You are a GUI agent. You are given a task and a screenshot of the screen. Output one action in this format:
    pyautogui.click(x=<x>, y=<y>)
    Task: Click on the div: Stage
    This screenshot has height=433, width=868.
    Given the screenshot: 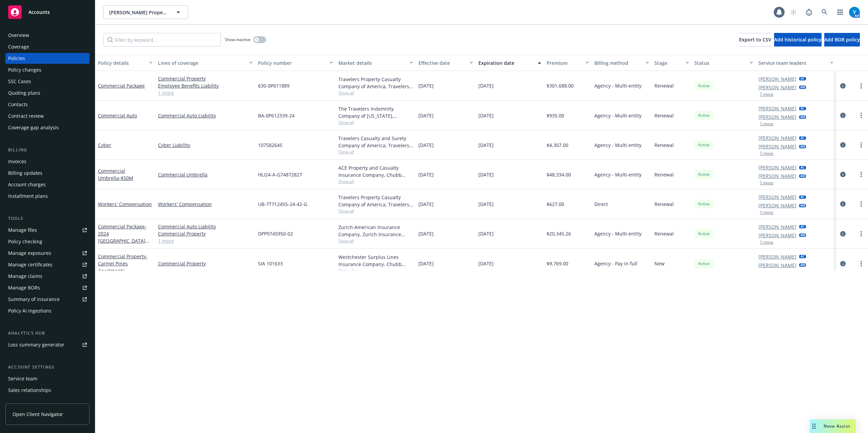 What is the action you would take?
    pyautogui.click(x=668, y=63)
    